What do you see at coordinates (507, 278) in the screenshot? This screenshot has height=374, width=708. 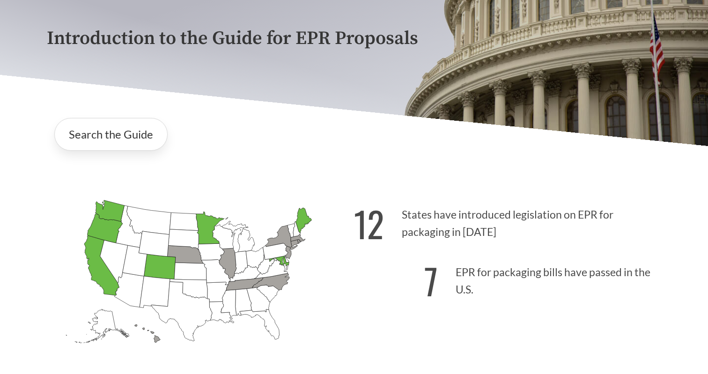 I see `p: EPR for packaging bills have passed in the U.S.` at bounding box center [507, 278].